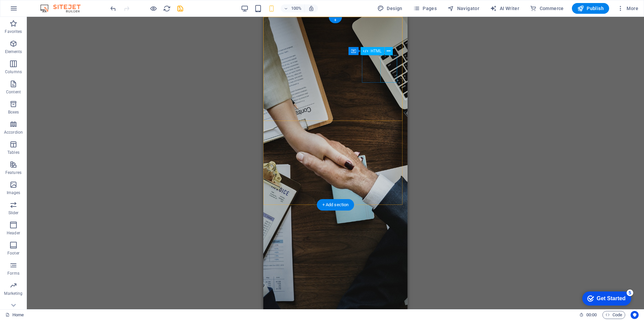 The image size is (644, 320). What do you see at coordinates (425, 8) in the screenshot?
I see `button: Pages` at bounding box center [425, 8].